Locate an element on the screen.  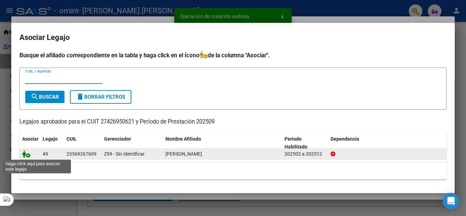
datatable-header-cell: CUIL is located at coordinates (83, 143).